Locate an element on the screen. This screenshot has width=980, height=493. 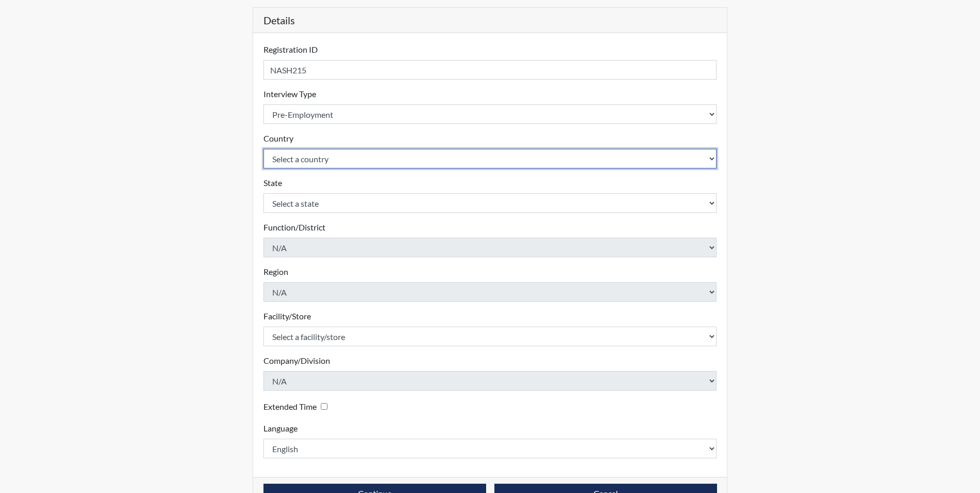
label: Company/Division is located at coordinates (297, 361).